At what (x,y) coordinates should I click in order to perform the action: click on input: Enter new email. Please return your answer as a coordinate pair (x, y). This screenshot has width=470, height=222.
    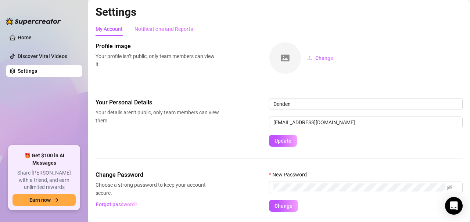
    Looking at the image, I should click on (366, 122).